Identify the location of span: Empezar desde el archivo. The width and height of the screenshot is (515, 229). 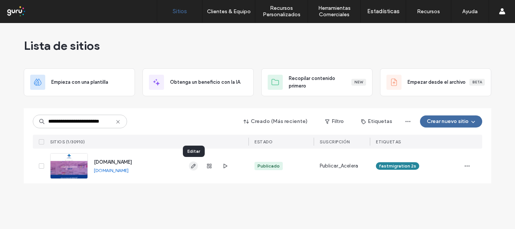
(437, 82).